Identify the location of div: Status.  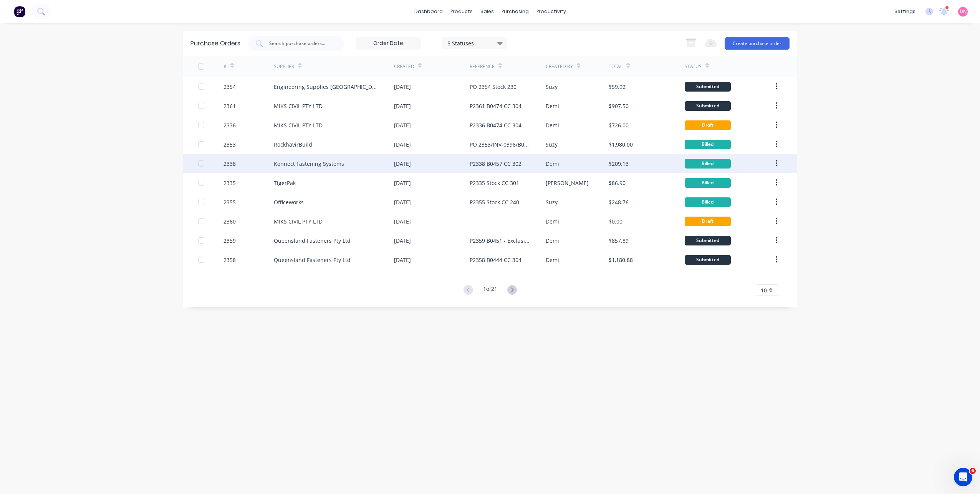
(693, 67).